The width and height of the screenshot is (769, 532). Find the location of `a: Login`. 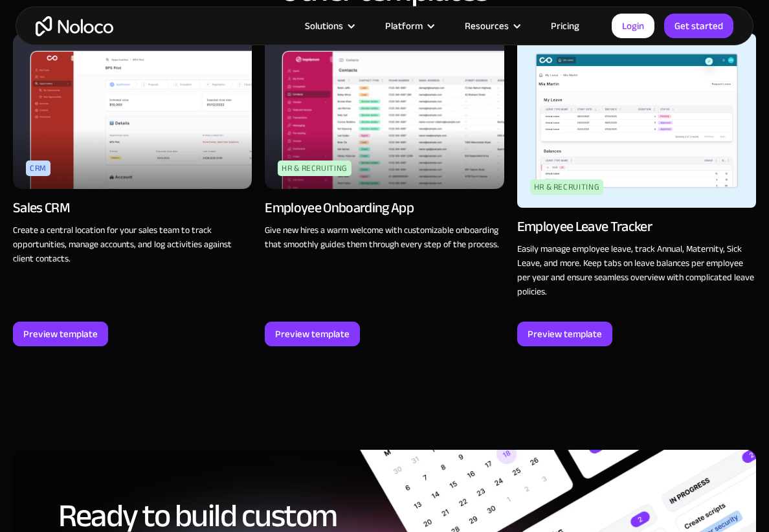

a: Login is located at coordinates (633, 26).